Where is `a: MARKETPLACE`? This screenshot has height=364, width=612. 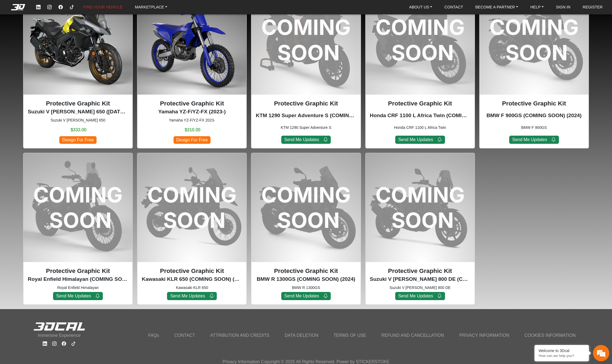
a: MARKETPLACE is located at coordinates (151, 7).